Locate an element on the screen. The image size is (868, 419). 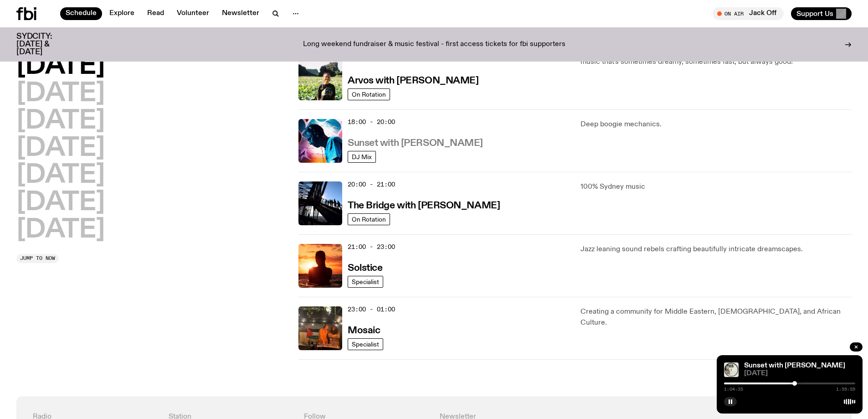
a: People climb Sydney's Harbour Bridge is located at coordinates (320, 203).